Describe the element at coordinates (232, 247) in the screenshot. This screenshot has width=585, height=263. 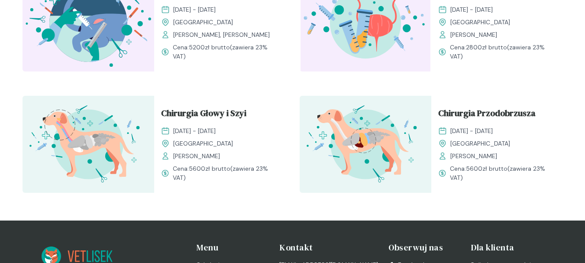
I see `h4: Menu` at that location.